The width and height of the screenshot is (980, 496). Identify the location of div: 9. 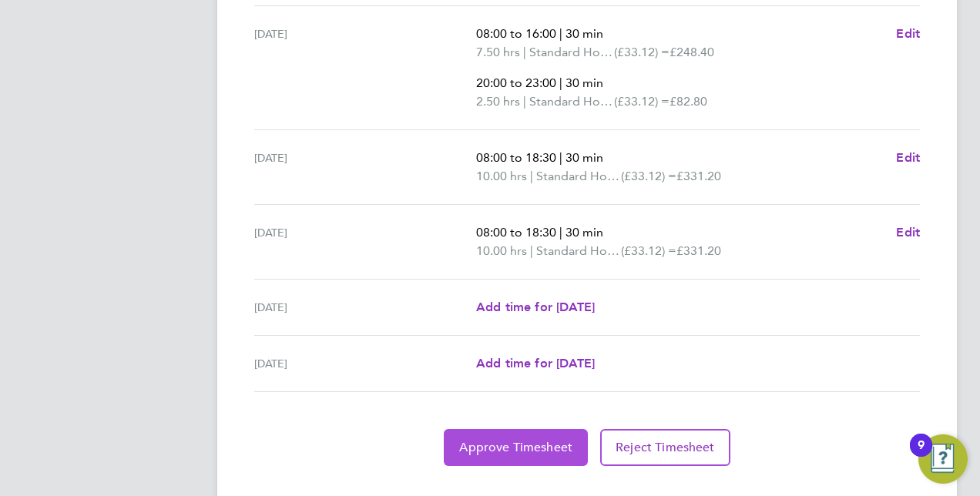
(920, 455).